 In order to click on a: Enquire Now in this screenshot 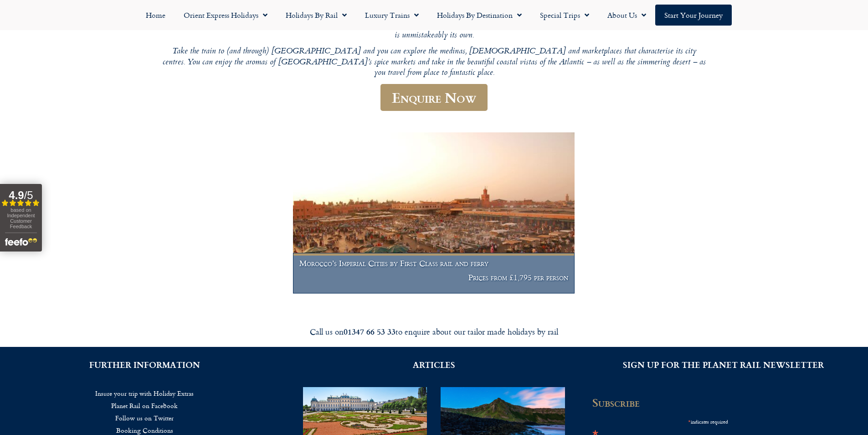, I will do `click(434, 97)`.